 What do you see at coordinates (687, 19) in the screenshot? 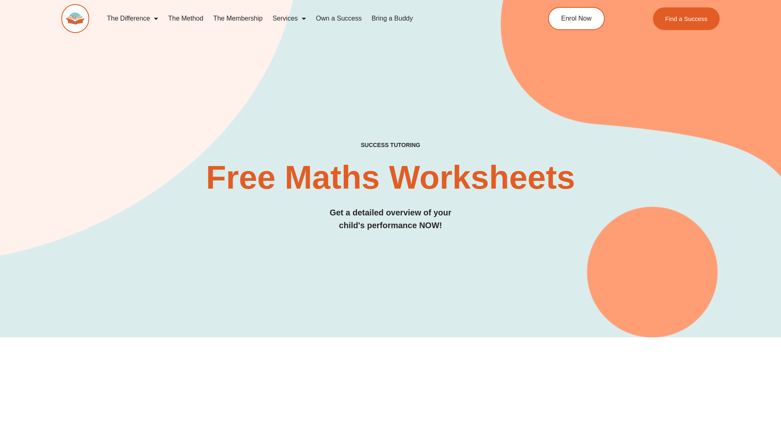
I see `span: Find a Success` at bounding box center [687, 19].